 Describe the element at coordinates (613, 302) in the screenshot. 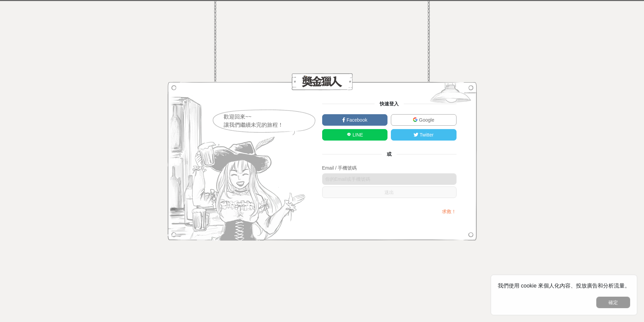

I see `button: 確定` at that location.